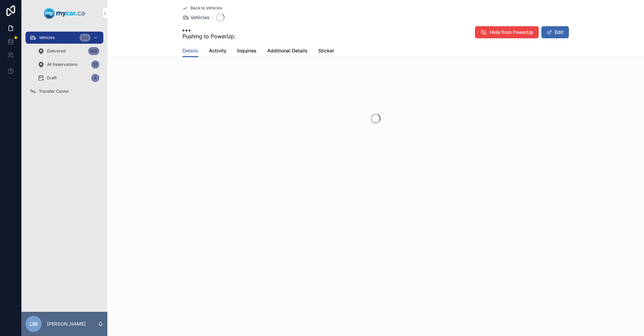 Image resolution: width=644 pixels, height=336 pixels. I want to click on a: Transfer Center, so click(64, 91).